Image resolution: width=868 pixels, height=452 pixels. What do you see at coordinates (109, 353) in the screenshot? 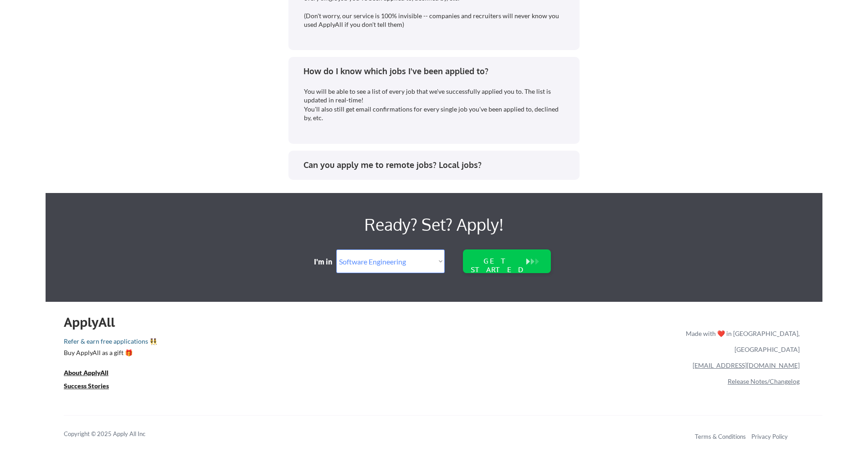
I see `div: Buy ApplyAll as a gift 🎁` at bounding box center [109, 353].